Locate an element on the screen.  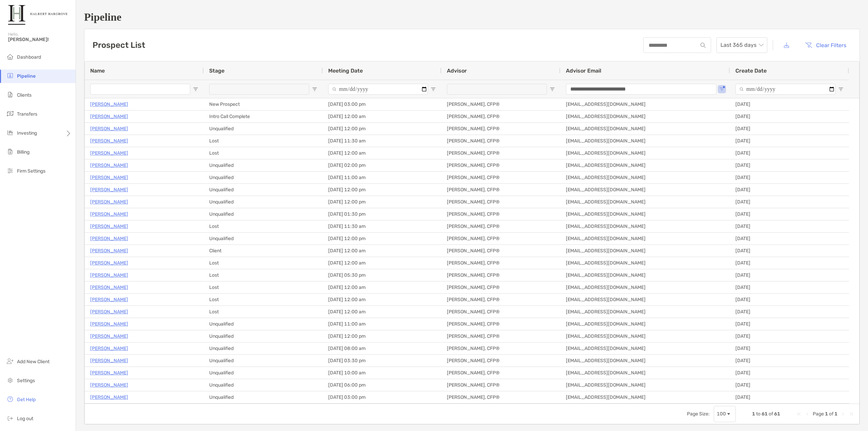
span: Page is located at coordinates (818, 414).